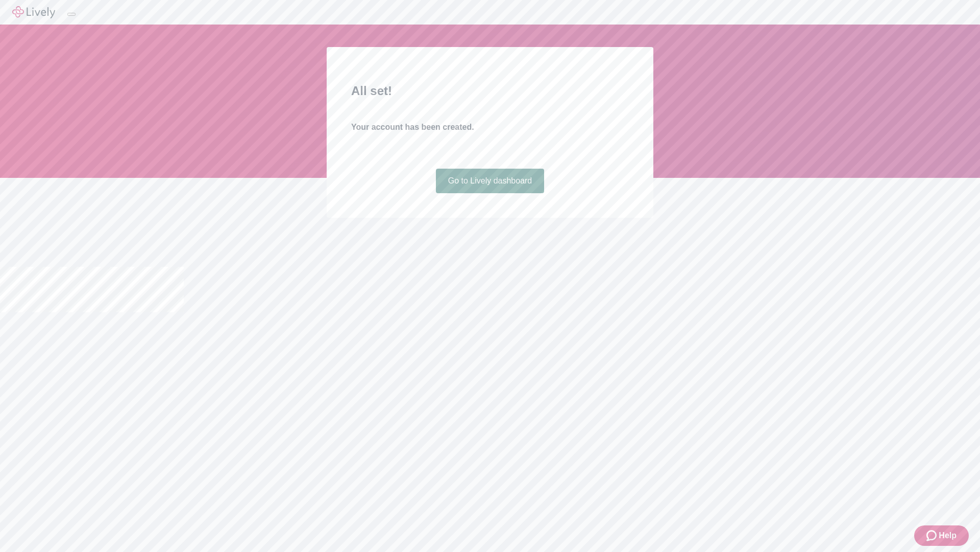 The height and width of the screenshot is (552, 980). I want to click on span: Help, so click(948, 535).